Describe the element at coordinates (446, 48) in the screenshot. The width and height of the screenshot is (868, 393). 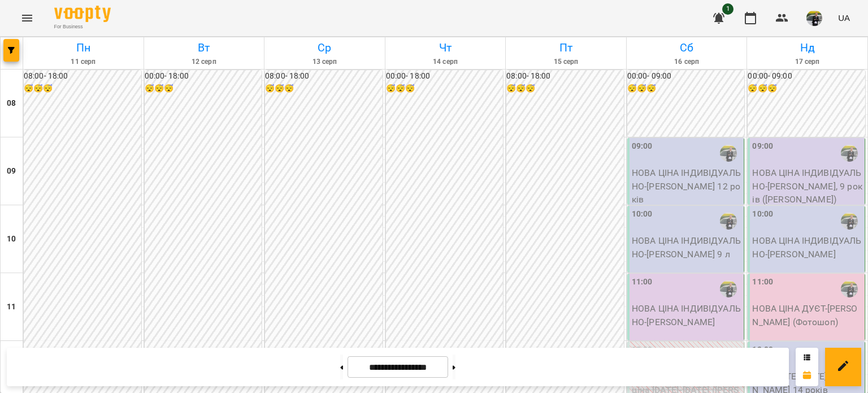
I see `h6: Чт` at that location.